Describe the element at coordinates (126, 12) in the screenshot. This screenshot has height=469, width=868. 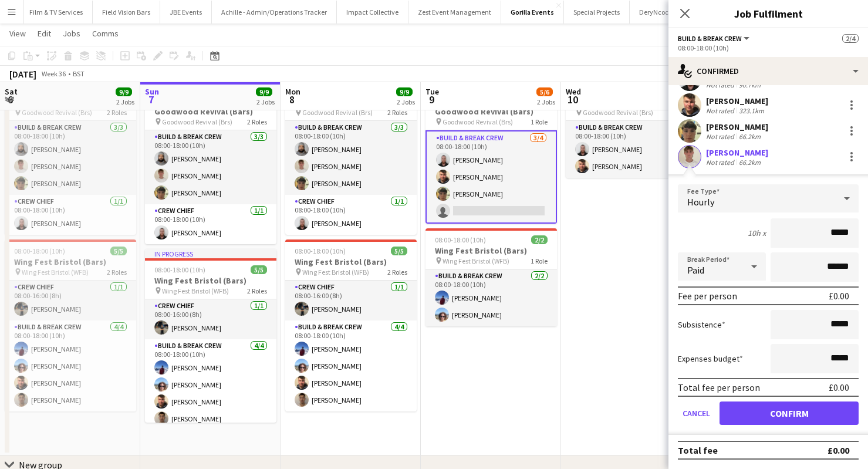
I see `button: Field Vision Bars` at that location.